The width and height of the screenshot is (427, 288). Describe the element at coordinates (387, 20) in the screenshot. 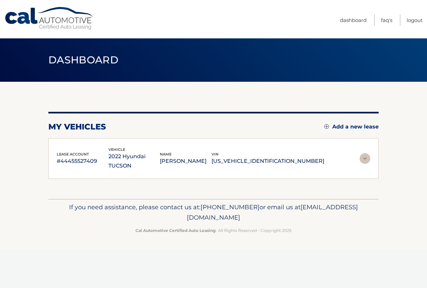

I see `a: FAQ's` at that location.